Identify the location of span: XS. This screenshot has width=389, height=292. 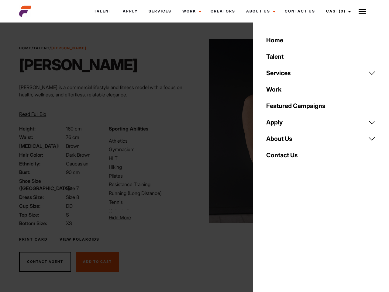
(69, 223).